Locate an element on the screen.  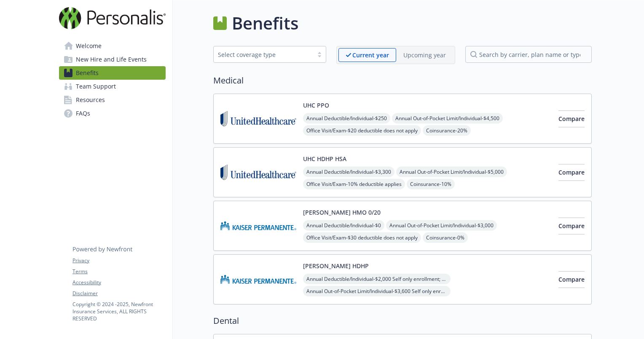
button: UHC HDHP HSA is located at coordinates (325, 159).